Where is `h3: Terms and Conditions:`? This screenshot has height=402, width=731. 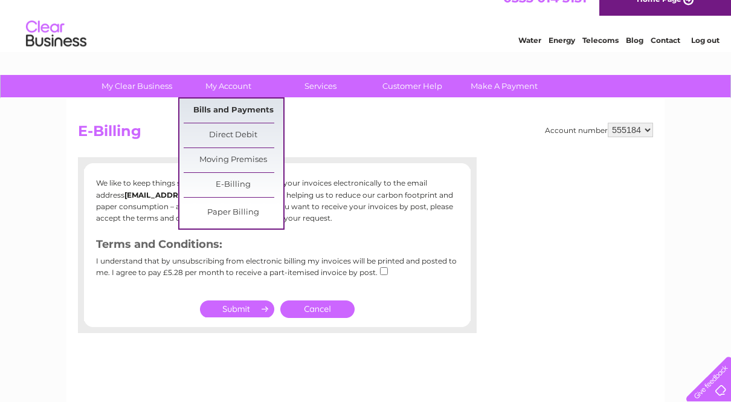
h3: Terms and Conditions: is located at coordinates (277, 246).